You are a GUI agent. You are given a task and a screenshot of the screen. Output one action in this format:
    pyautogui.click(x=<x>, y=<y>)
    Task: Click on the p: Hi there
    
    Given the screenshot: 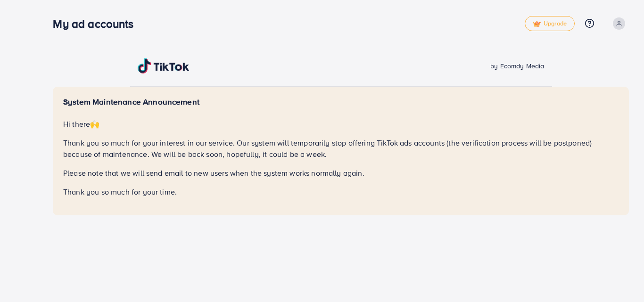 What is the action you would take?
    pyautogui.click(x=341, y=124)
    